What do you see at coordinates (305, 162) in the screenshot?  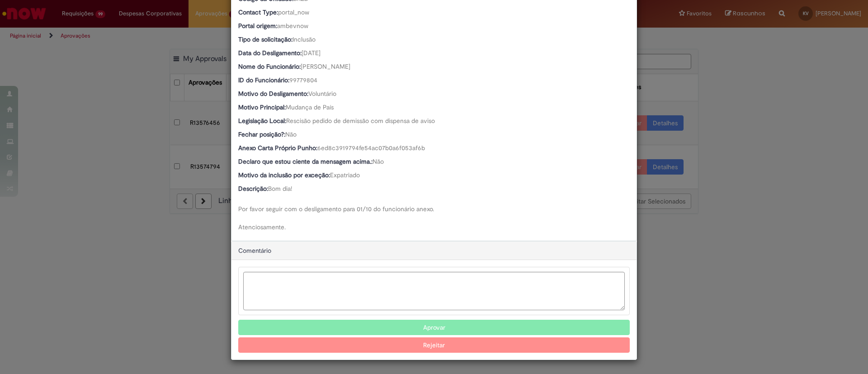 I see `b: Declaro que estou ciente da mensagem acima.:` at bounding box center [305, 162].